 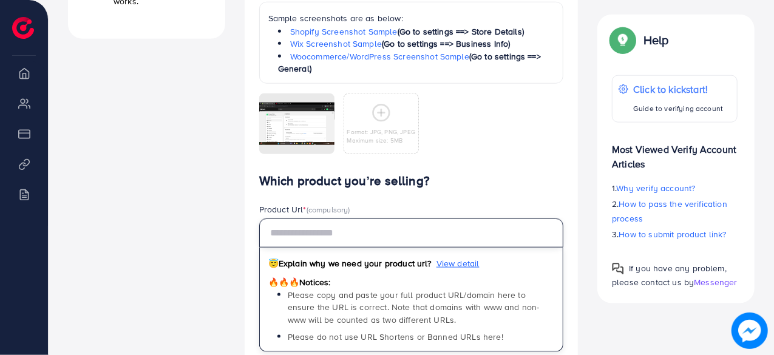 I want to click on h4: Which product you’re selling?, so click(x=411, y=181).